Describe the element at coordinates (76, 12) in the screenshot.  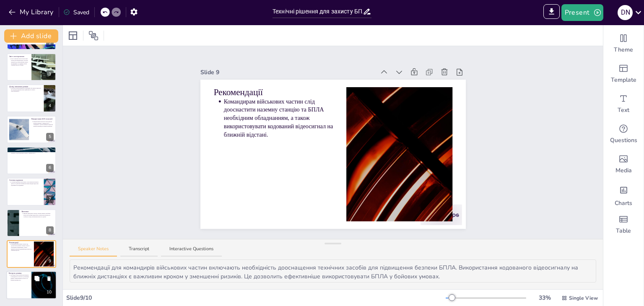
I see `div: Saved` at that location.